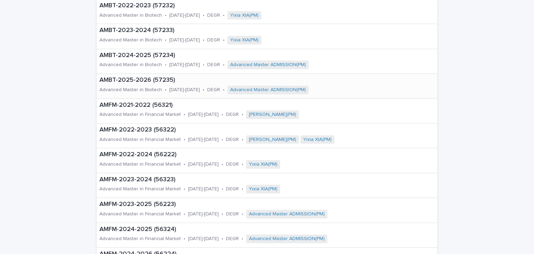 Image resolution: width=534 pixels, height=254 pixels. What do you see at coordinates (229, 155) in the screenshot?
I see `p: AMFM-2022-2024 (56222)` at bounding box center [229, 155].